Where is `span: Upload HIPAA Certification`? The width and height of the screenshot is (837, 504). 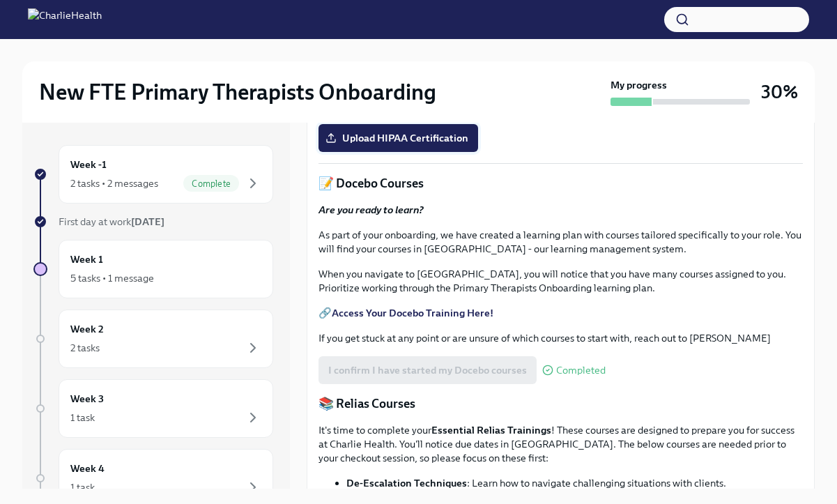
span: Upload HIPAA Certification is located at coordinates (398, 138).